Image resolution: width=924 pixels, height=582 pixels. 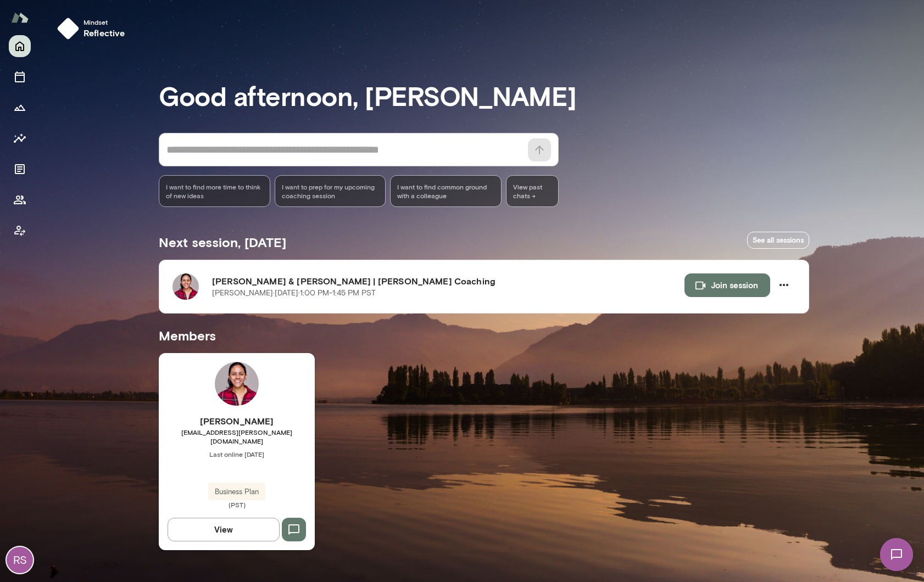 What do you see at coordinates (20, 200) in the screenshot?
I see `button: Members` at bounding box center [20, 200].